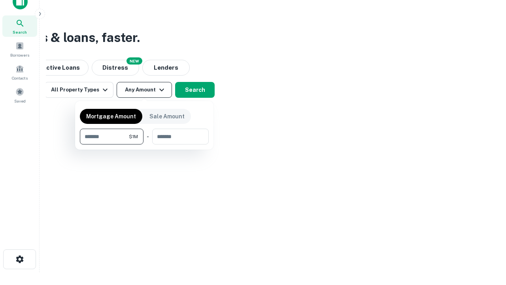 The image size is (506, 285). I want to click on span: $1M, so click(133, 136).